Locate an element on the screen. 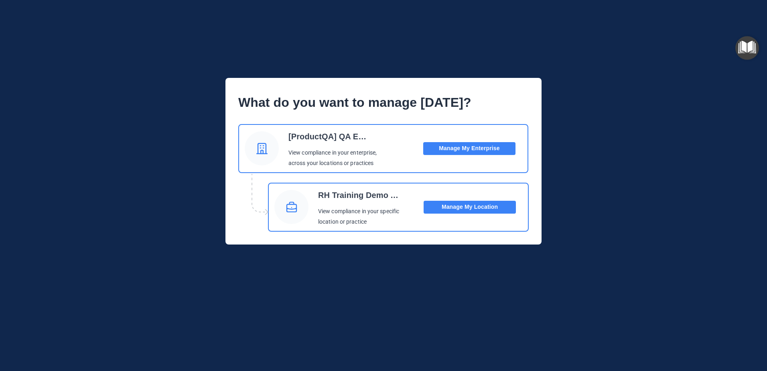 The width and height of the screenshot is (767, 371). p: RH Training Demo Account is located at coordinates (359, 195).